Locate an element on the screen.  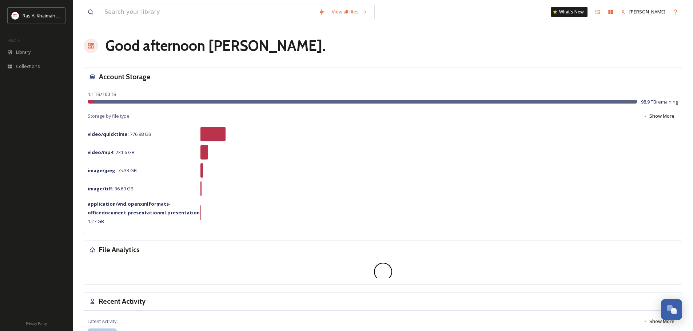
span: 1.27 GB is located at coordinates (144, 213).